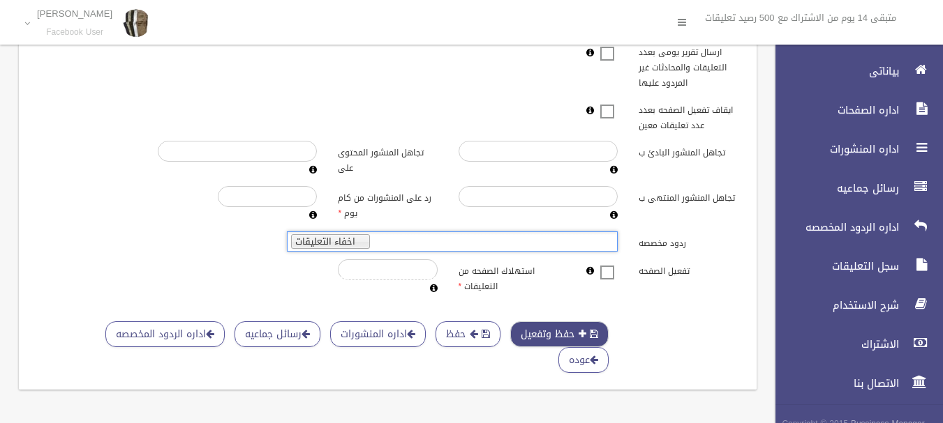  Describe the element at coordinates (688, 269) in the screenshot. I see `label: تفعيل الصفحه` at that location.